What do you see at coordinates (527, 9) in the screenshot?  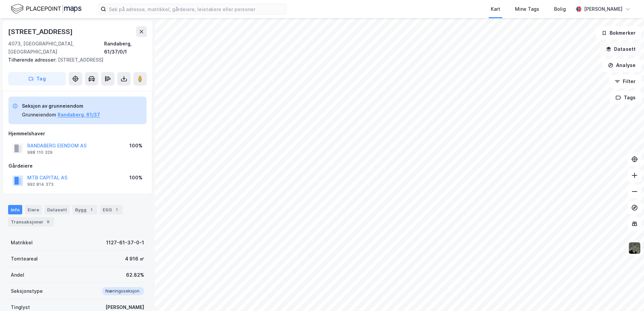 I see `div: Mine Tags` at bounding box center [527, 9].